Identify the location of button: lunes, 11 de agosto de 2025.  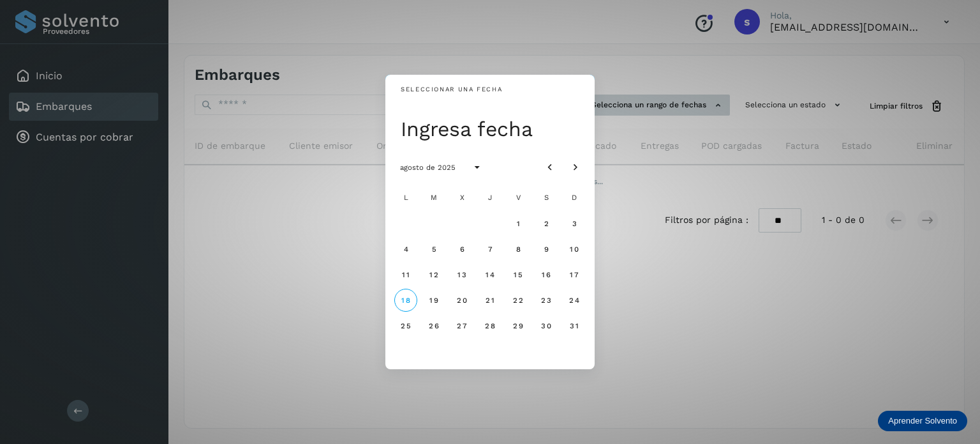
(406, 275).